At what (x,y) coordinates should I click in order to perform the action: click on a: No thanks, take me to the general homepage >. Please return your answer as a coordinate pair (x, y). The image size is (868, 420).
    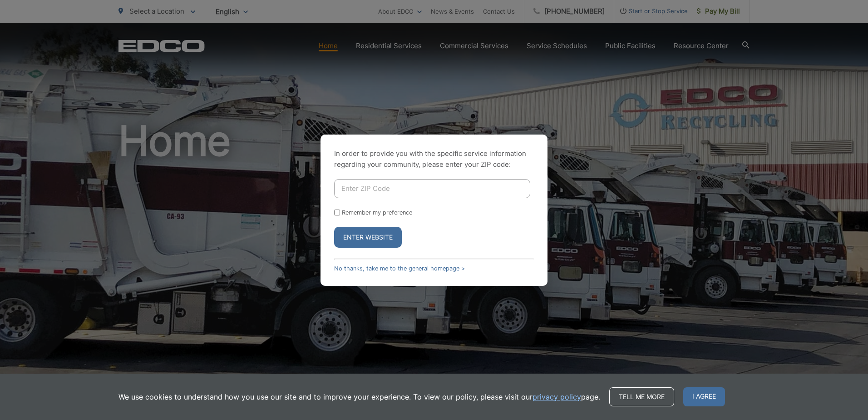
    Looking at the image, I should click on (400, 268).